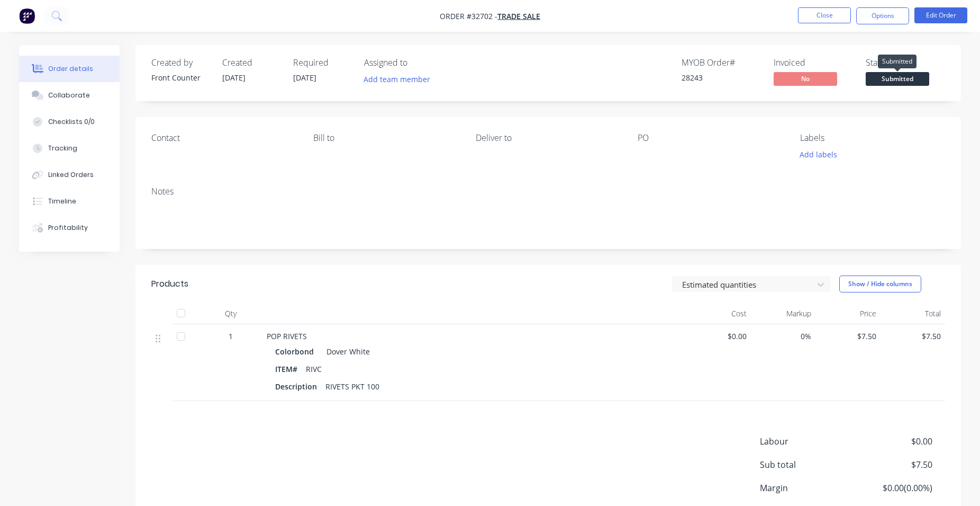  I want to click on div: Order details, so click(71, 69).